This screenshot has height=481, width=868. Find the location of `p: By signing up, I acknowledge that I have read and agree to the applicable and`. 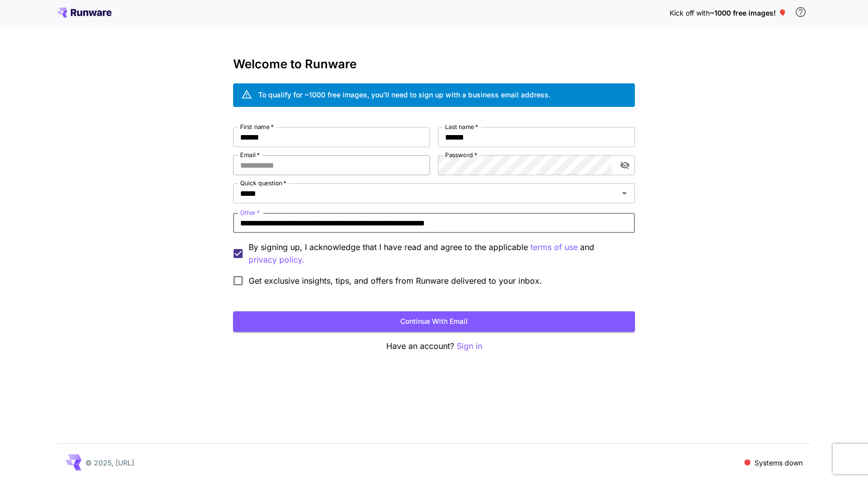

p: By signing up, I acknowledge that I have read and agree to the applicable and is located at coordinates (438, 254).